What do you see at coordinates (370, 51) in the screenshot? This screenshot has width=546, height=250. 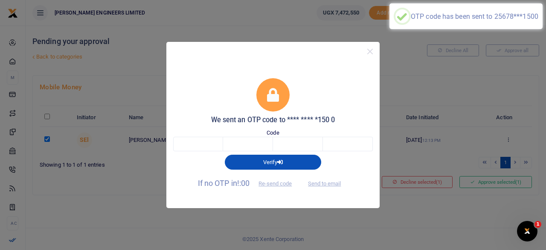 I see `button: Close` at bounding box center [370, 51].